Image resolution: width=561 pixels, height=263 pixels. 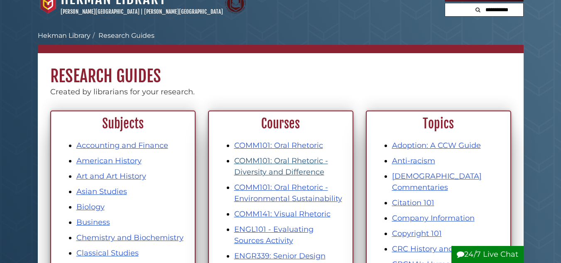 I want to click on a: American History, so click(x=109, y=161).